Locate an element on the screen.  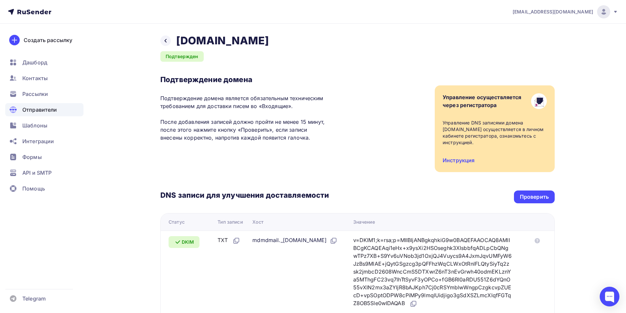
h3: DNS записи для улучшения доставляемости is located at coordinates (244, 196).